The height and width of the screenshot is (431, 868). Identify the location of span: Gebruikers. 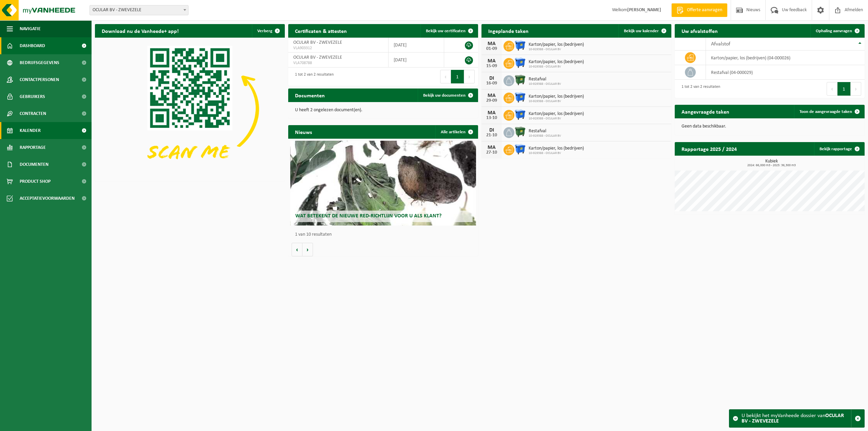
(33, 97).